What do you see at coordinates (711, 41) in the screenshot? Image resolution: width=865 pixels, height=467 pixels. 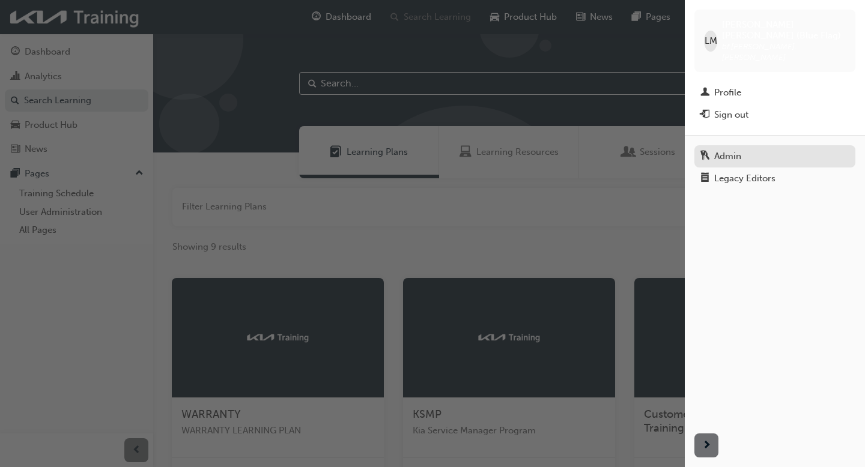 I see `span: LM` at bounding box center [711, 41].